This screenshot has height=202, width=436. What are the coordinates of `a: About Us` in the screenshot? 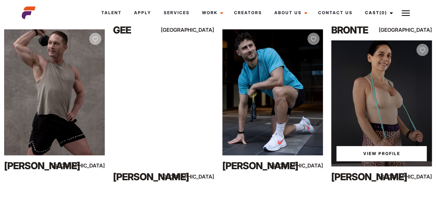 It's located at (290, 13).